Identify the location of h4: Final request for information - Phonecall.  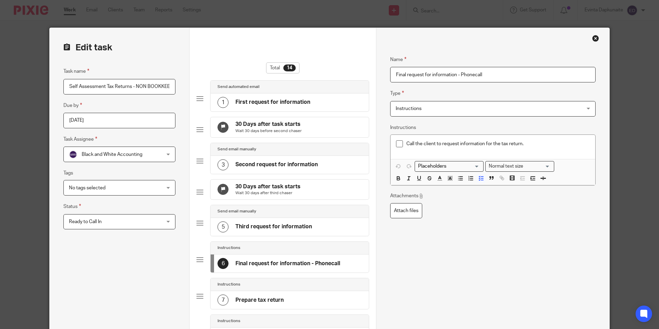
(288, 263).